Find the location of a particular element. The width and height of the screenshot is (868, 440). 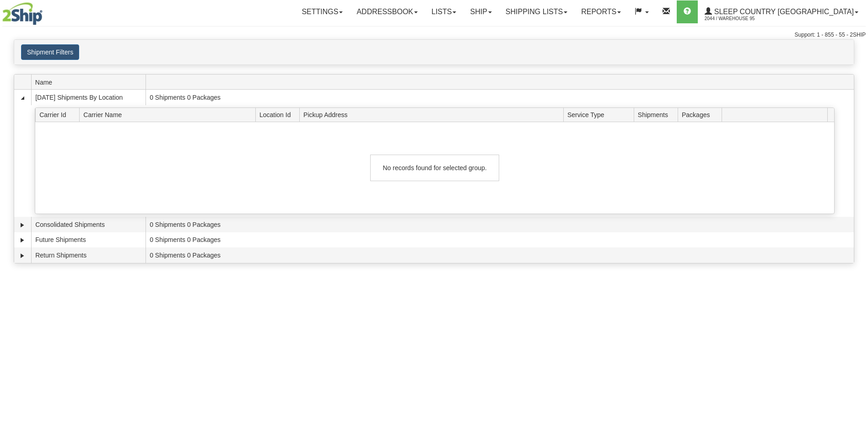

td: Future Shipments is located at coordinates (88, 240).